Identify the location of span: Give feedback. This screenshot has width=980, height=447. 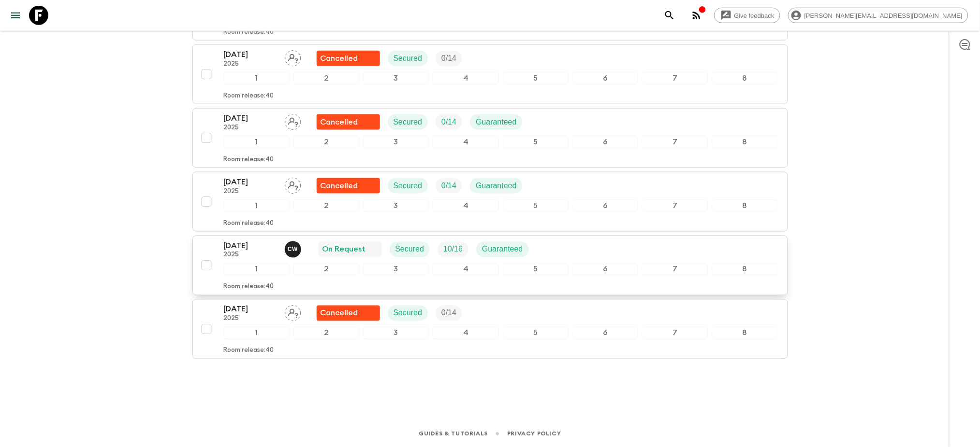
(754, 15).